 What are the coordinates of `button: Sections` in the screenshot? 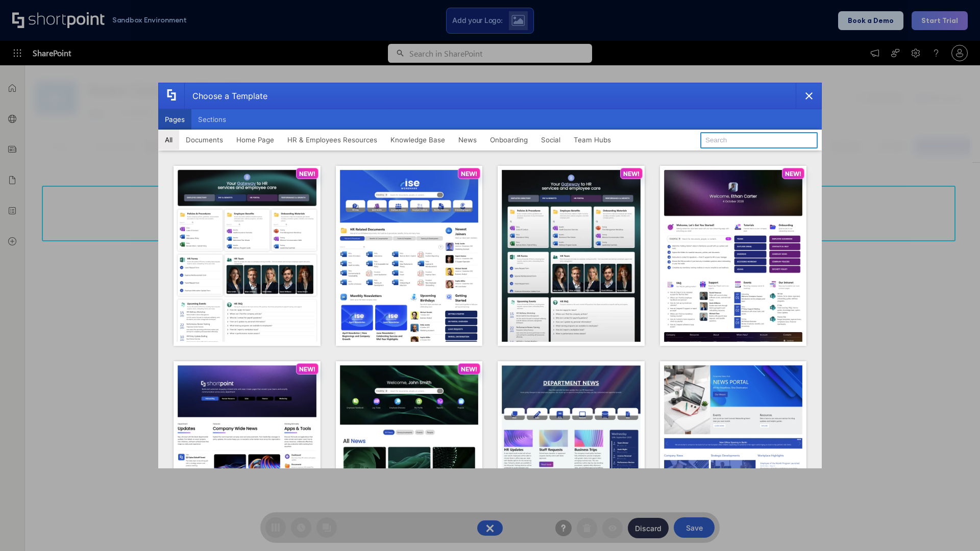 It's located at (212, 119).